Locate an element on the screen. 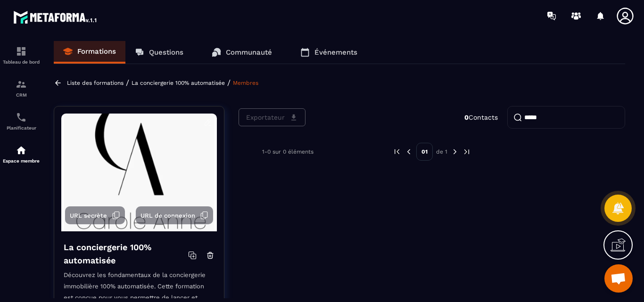 The image size is (644, 302). a: Liste des formations is located at coordinates (95, 83).